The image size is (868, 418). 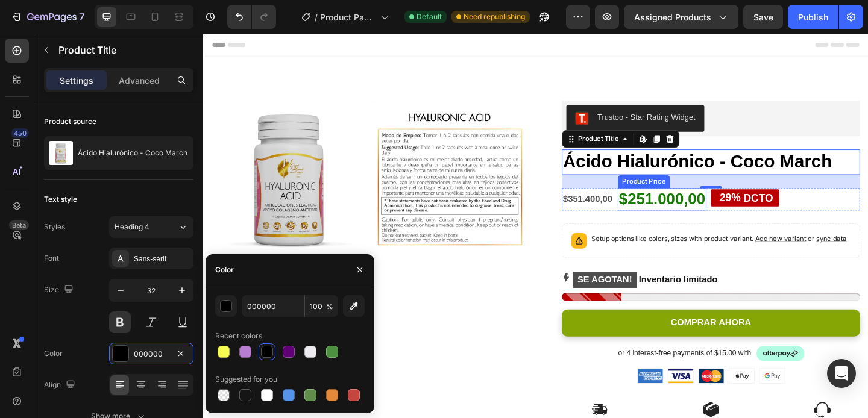 I want to click on div: Size, so click(x=59, y=290).